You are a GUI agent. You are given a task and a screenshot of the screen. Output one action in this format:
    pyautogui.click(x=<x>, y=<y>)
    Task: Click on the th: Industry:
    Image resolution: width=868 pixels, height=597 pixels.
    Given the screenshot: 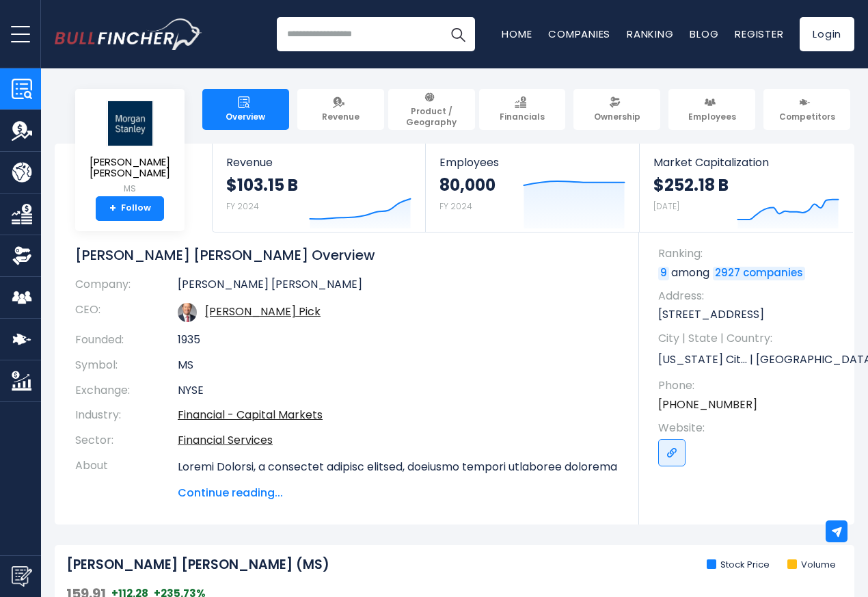 What is the action you would take?
    pyautogui.click(x=126, y=415)
    